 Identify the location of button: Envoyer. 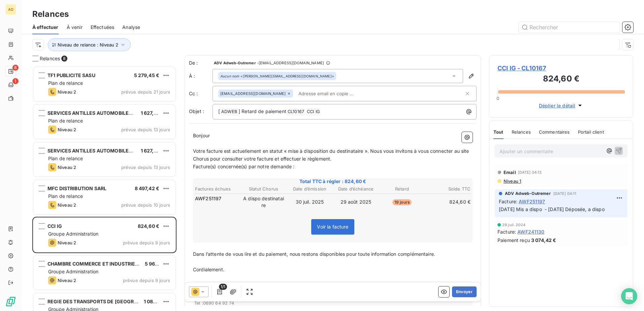
(464, 292).